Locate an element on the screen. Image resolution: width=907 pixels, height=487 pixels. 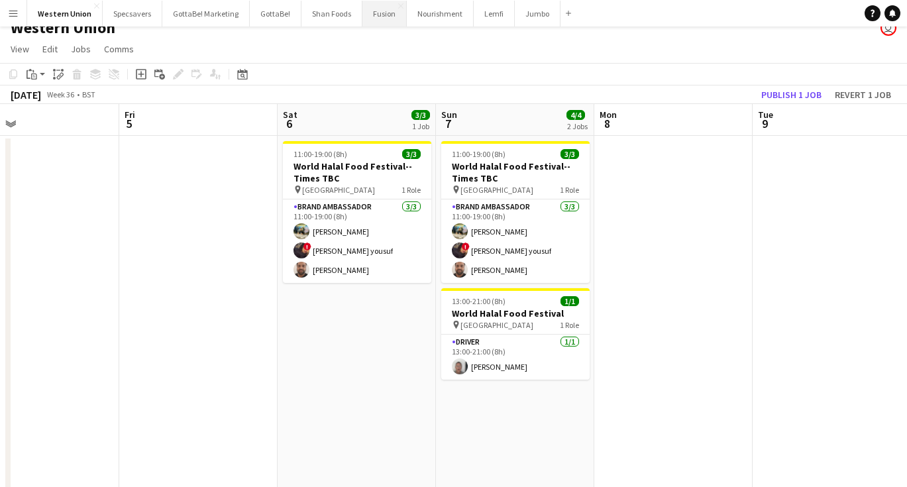
h3: World Halal Food Festival is located at coordinates (515, 313).